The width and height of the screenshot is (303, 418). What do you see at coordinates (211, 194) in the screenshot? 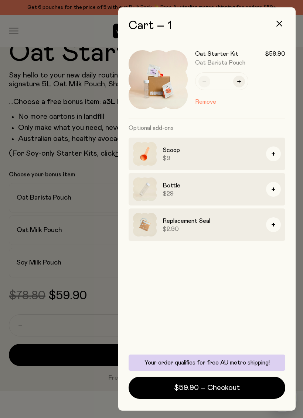
I see `span: $29` at bounding box center [211, 194].